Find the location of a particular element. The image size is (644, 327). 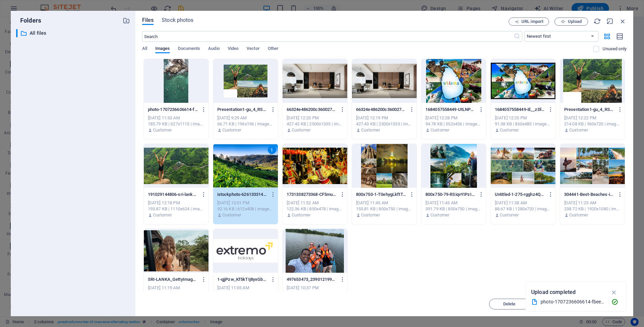

div: 94.78 KB | 552x436 | image/jpeg is located at coordinates (454, 124).